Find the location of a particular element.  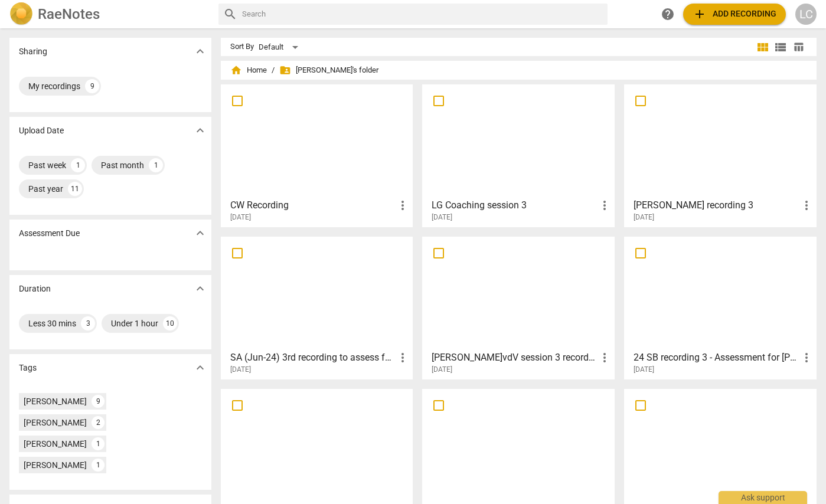

div: 11 is located at coordinates (75, 189).